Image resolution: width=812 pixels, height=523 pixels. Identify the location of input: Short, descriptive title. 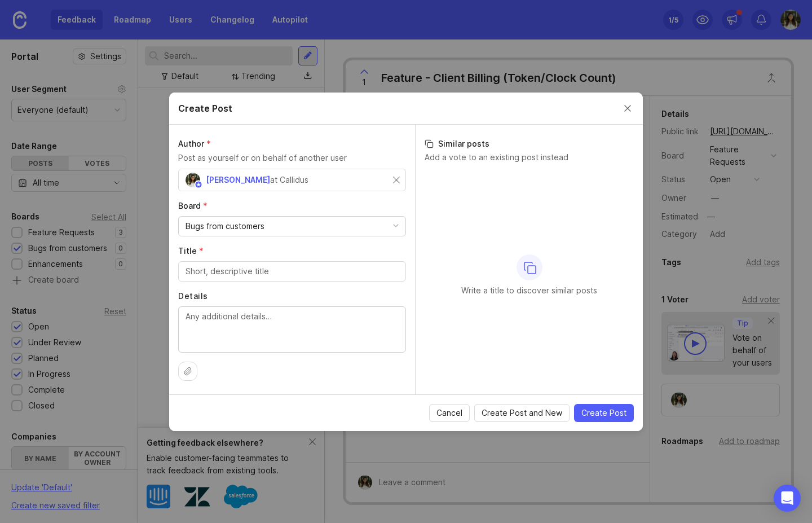
(292, 272).